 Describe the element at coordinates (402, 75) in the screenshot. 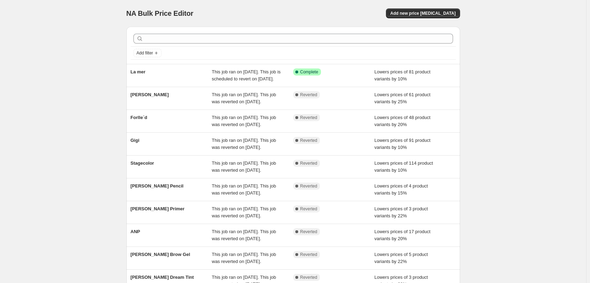

I see `span: Lowers prices of 81 product variants by 10%` at that location.